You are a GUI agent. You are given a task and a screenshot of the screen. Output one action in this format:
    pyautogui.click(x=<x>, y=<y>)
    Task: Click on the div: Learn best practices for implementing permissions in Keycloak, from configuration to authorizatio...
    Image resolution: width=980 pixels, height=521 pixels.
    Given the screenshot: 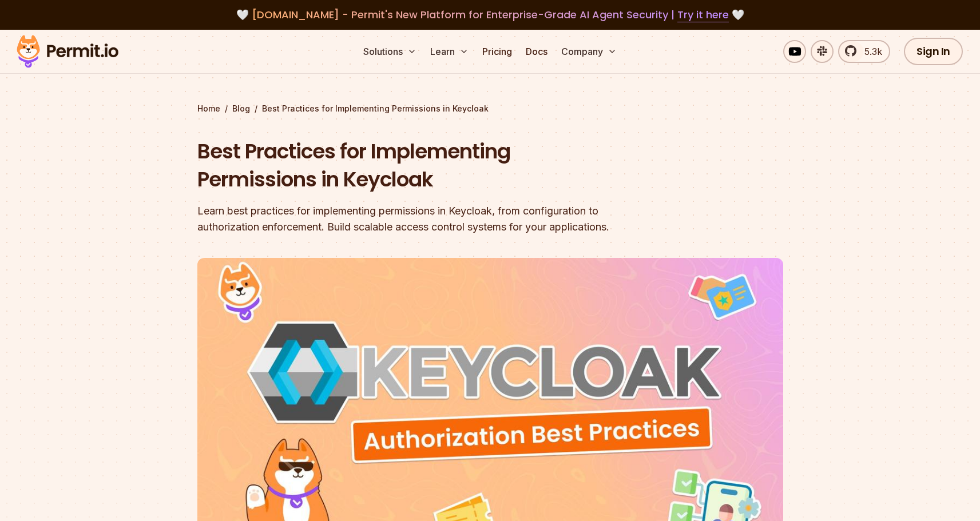 What is the action you would take?
    pyautogui.click(x=417, y=219)
    